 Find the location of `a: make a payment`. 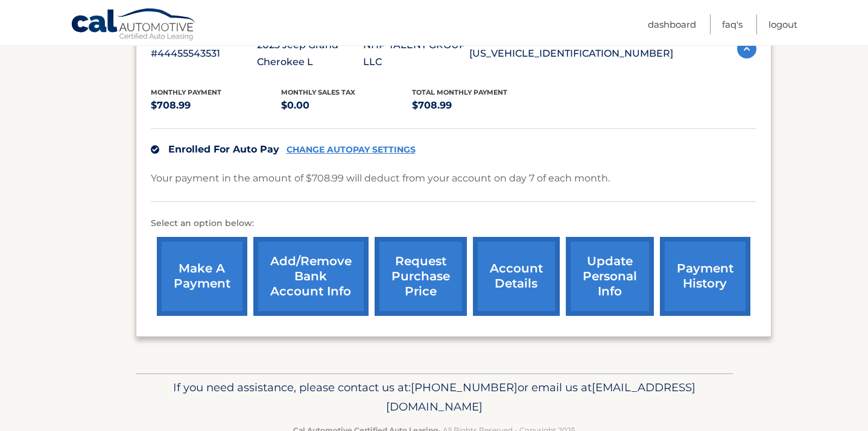

a: make a payment is located at coordinates (202, 276).